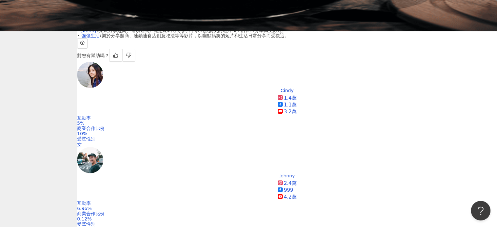  What do you see at coordinates (290, 105) in the screenshot?
I see `div: 1.1萬` at bounding box center [290, 105].